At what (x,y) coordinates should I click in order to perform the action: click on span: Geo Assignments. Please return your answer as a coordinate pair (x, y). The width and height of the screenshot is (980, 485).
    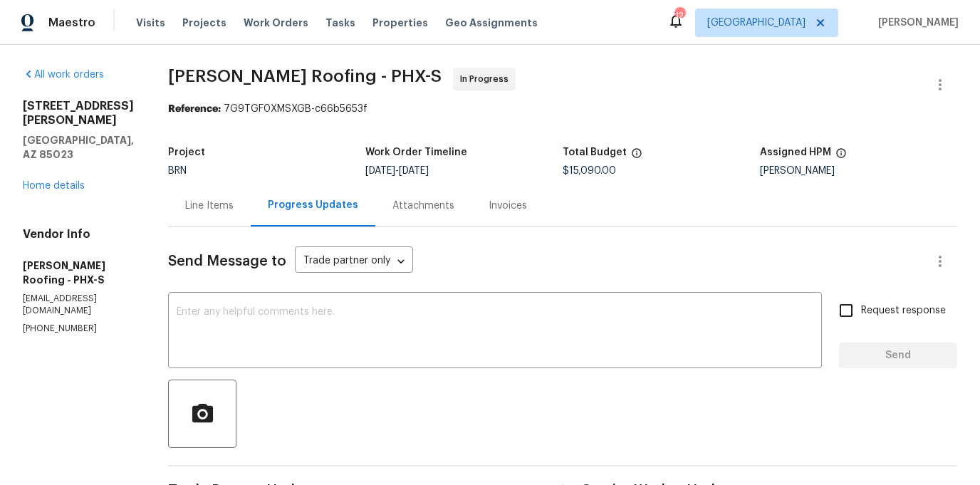
    Looking at the image, I should click on (492, 23).